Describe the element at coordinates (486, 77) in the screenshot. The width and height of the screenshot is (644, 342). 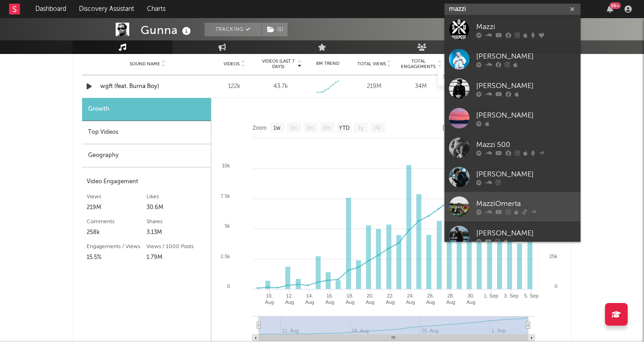
I see `input: Search by song name or URL` at that location.